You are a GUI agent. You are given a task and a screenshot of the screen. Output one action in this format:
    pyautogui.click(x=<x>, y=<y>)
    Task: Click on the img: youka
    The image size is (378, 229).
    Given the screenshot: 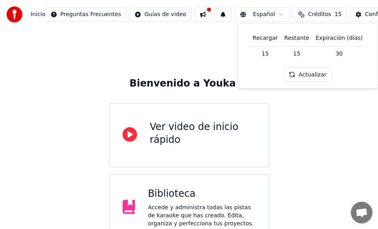 What is the action you would take?
    pyautogui.click(x=14, y=14)
    